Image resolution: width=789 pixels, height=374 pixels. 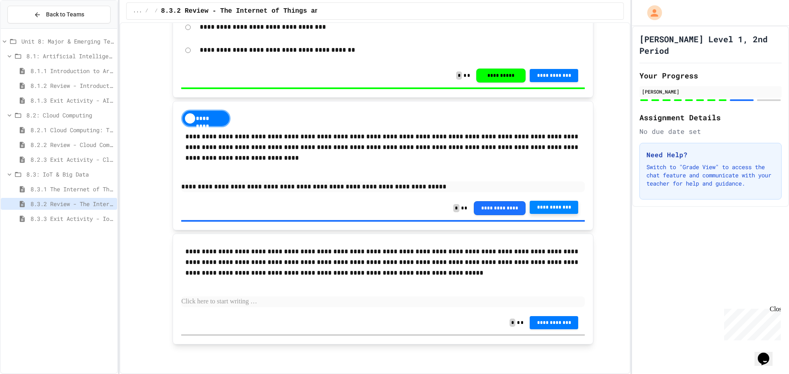 What do you see at coordinates (67, 41) in the screenshot?
I see `span: Unit 8: Major & Emerging Technologies` at bounding box center [67, 41].